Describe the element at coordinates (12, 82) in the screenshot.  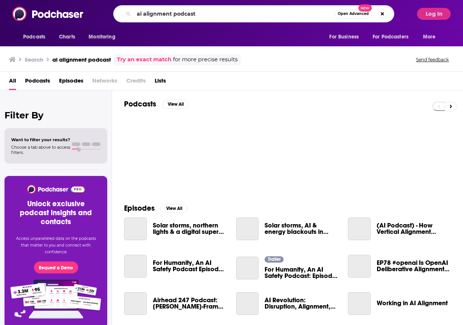
I see `a: All` at that location.